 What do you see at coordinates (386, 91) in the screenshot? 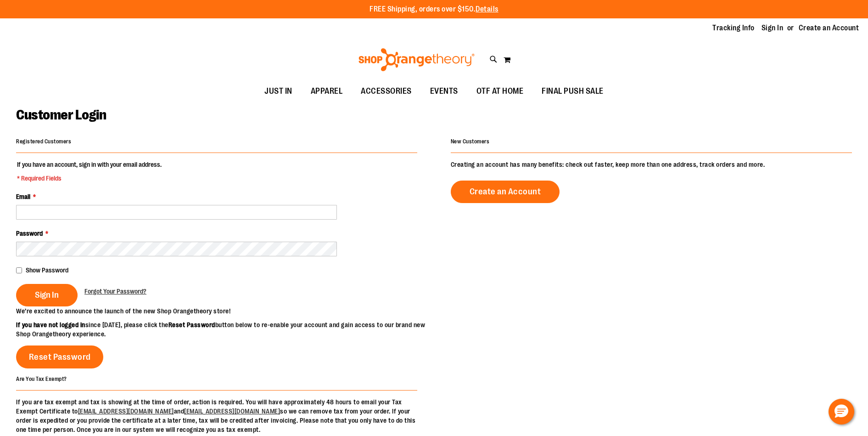
I see `a: ACCESSORIES` at bounding box center [386, 91].